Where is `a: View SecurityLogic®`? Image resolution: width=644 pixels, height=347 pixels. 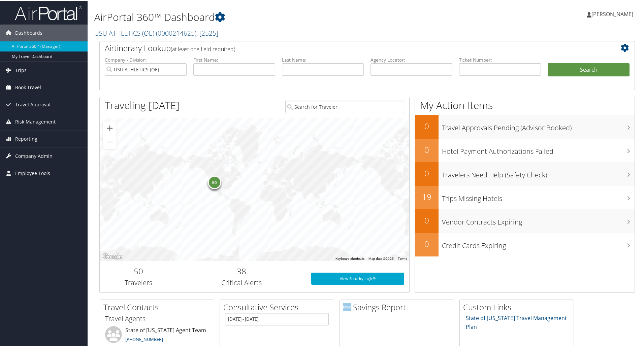
a: View SecurityLogic® is located at coordinates (358, 278).